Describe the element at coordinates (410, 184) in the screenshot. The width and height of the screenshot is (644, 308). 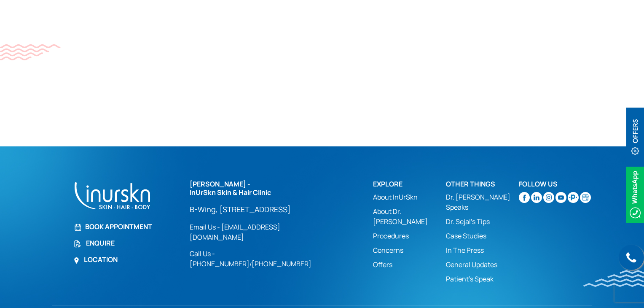
I see `h2: Explore` at that location.